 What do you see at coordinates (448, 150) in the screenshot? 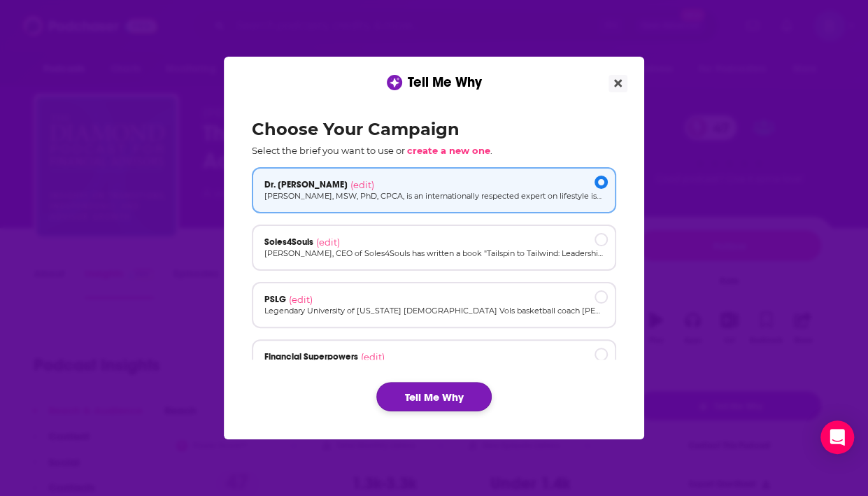
I see `span: create a new one` at bounding box center [448, 150].